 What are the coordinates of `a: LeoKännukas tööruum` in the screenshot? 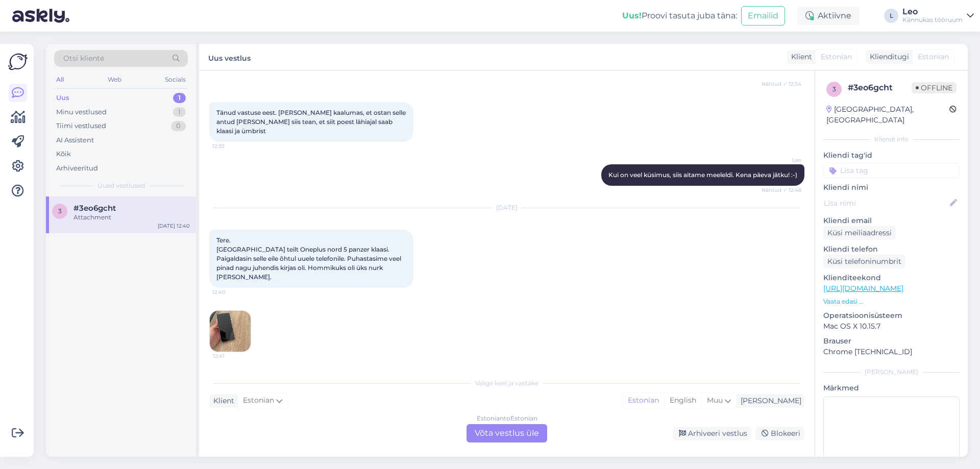 It's located at (938, 16).